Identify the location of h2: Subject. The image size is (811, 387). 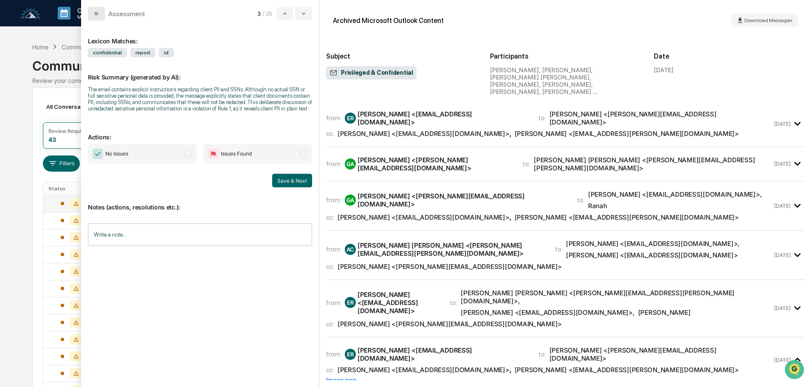
(401, 56).